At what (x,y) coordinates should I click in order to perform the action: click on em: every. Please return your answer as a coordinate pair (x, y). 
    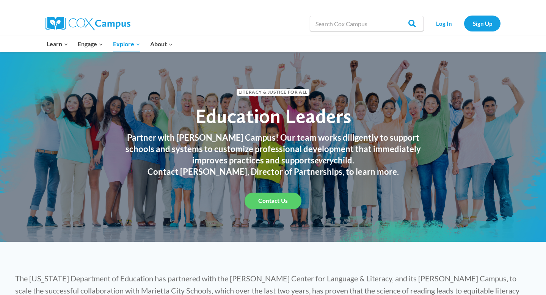
    Looking at the image, I should click on (324, 160).